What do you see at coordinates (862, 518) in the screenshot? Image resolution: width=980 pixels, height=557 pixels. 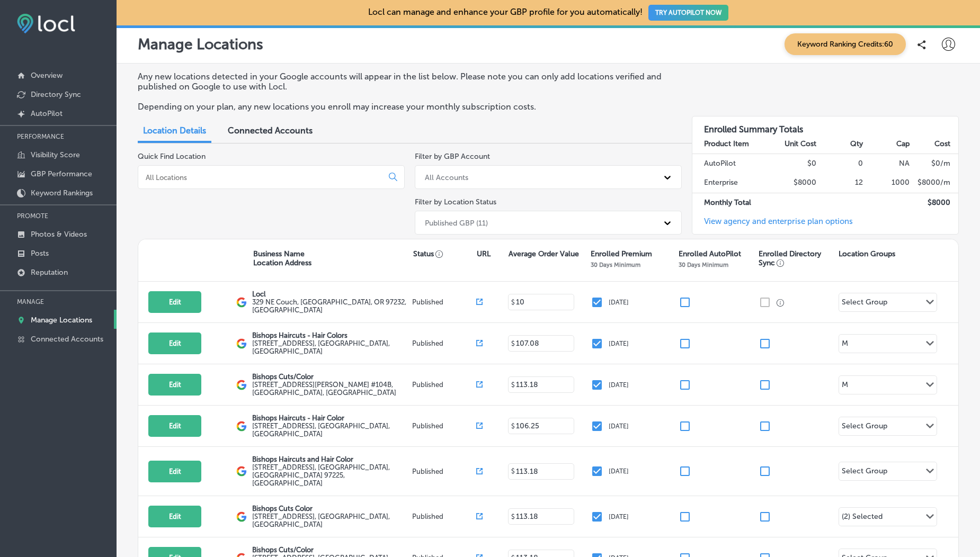 I see `div: (2) Selected` at bounding box center [862, 518].